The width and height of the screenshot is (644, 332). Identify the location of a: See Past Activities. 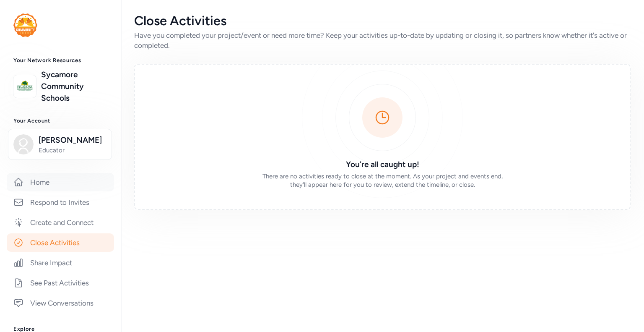
(60, 282).